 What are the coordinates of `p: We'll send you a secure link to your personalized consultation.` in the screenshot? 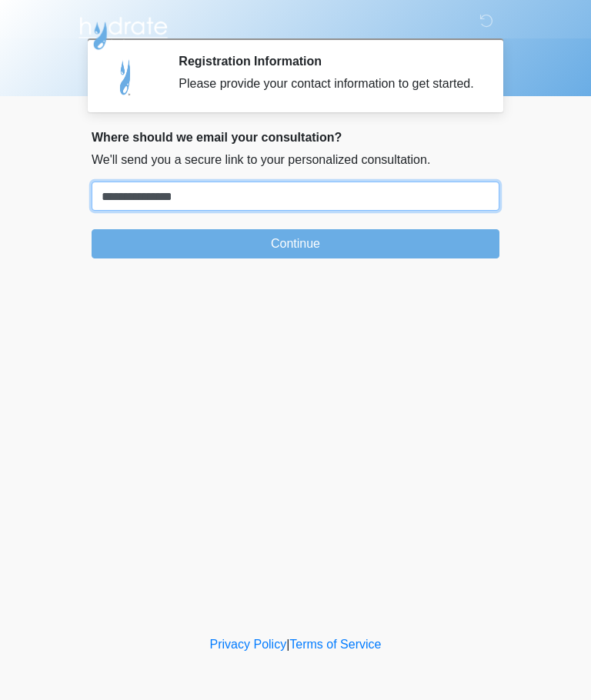 It's located at (296, 160).